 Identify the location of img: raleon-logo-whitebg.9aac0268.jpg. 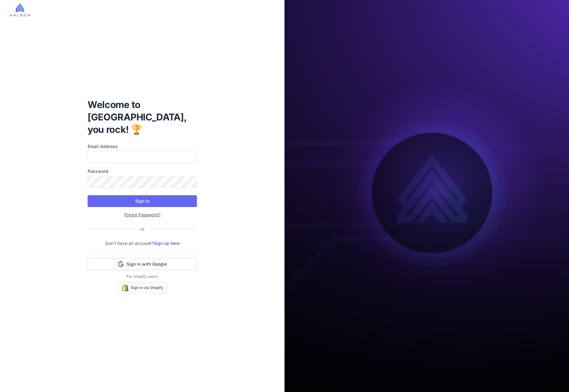
(20, 10).